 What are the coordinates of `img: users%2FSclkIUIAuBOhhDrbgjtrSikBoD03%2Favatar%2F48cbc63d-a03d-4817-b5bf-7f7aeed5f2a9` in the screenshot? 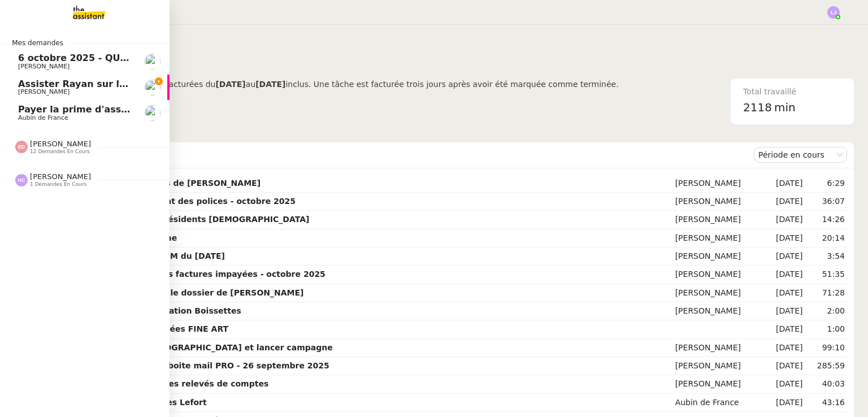 It's located at (153, 113).